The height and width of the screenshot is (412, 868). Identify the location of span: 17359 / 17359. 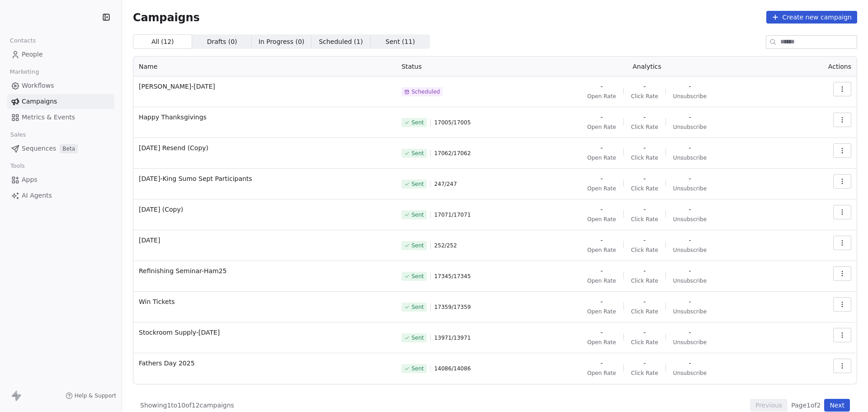
(453, 307).